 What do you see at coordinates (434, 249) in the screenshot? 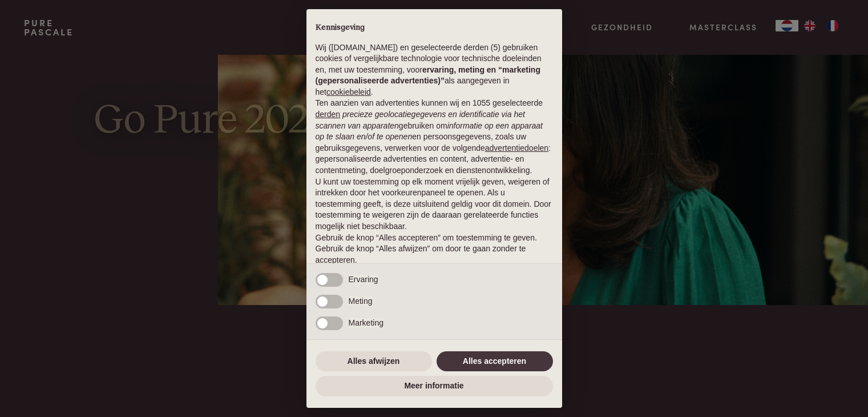
I see `p: Gebruik de knop “Alles accepteren” om toestemming te geven. Gebruik de knop “Alles afwijzen” om d...` at bounding box center [434, 249].